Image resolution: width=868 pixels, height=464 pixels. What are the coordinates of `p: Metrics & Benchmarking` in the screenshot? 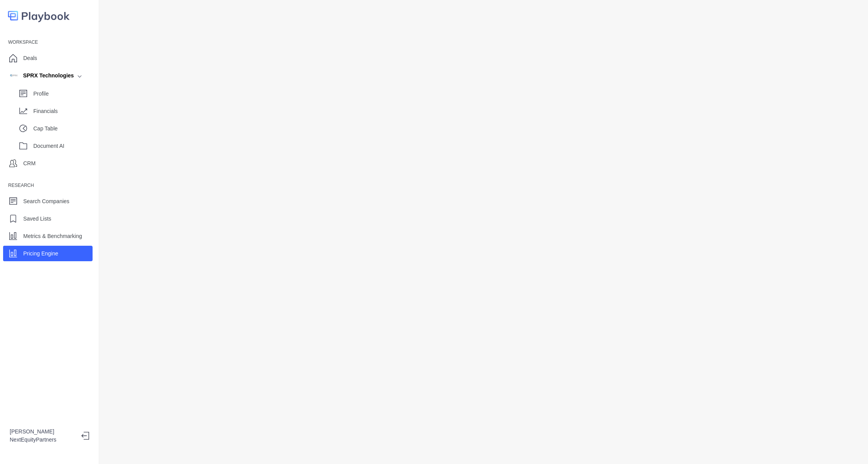 It's located at (52, 236).